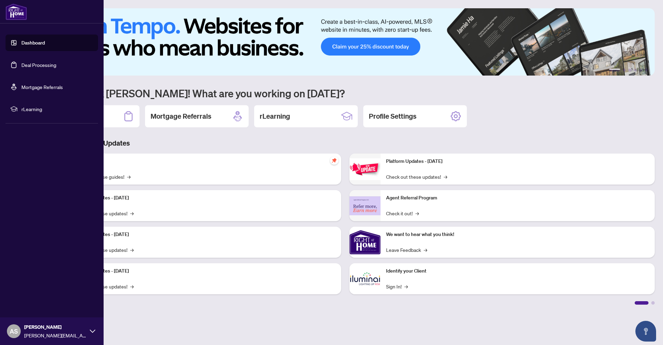 This screenshot has height=345, width=663. I want to click on img: logo, so click(16, 12).